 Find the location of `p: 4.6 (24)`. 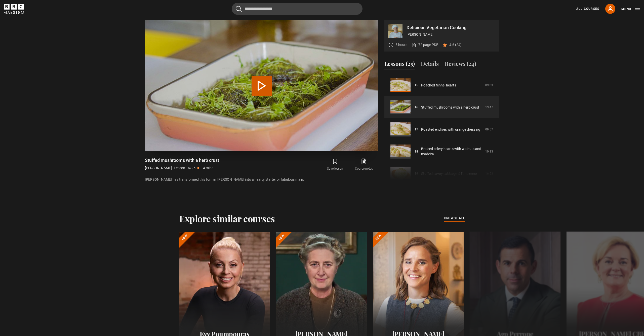

p: 4.6 (24) is located at coordinates (456, 45).